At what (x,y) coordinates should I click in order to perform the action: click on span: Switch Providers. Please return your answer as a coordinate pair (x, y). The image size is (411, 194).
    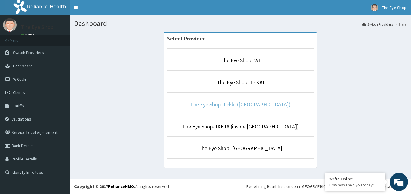
    Looking at the image, I should click on (28, 53).